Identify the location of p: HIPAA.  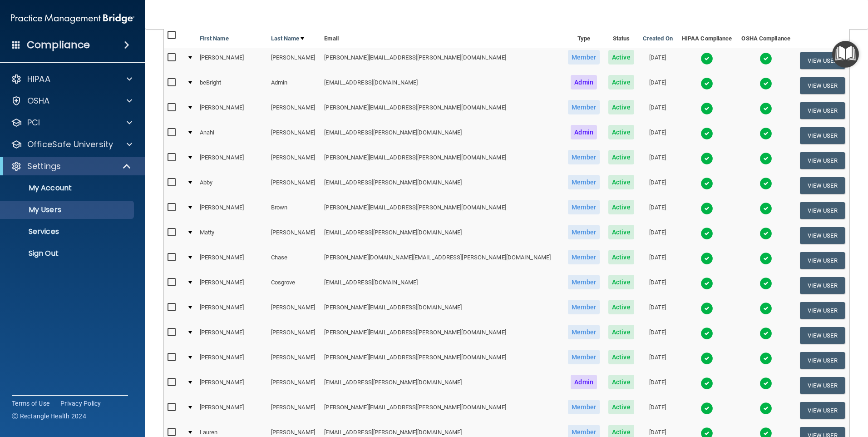
(39, 79).